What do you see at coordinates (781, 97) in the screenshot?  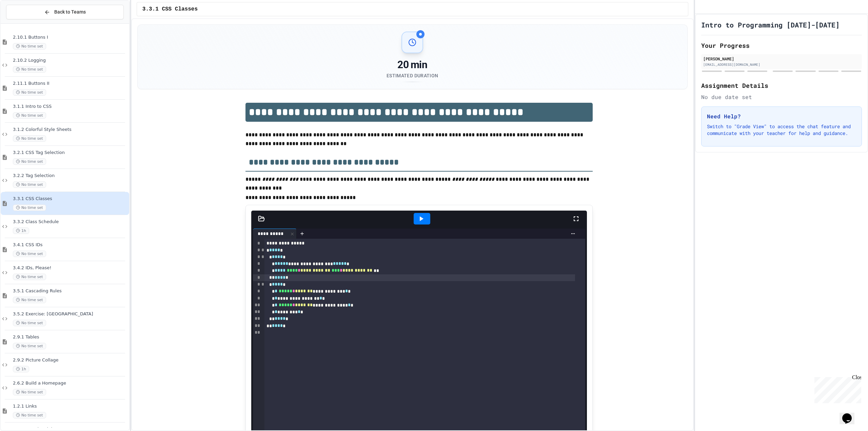 I see `div: No due date set` at bounding box center [781, 97].